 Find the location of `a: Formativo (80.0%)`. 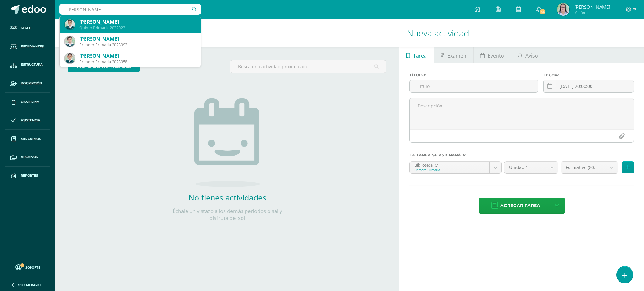

a: Formativo (80.0%) is located at coordinates (589, 168).